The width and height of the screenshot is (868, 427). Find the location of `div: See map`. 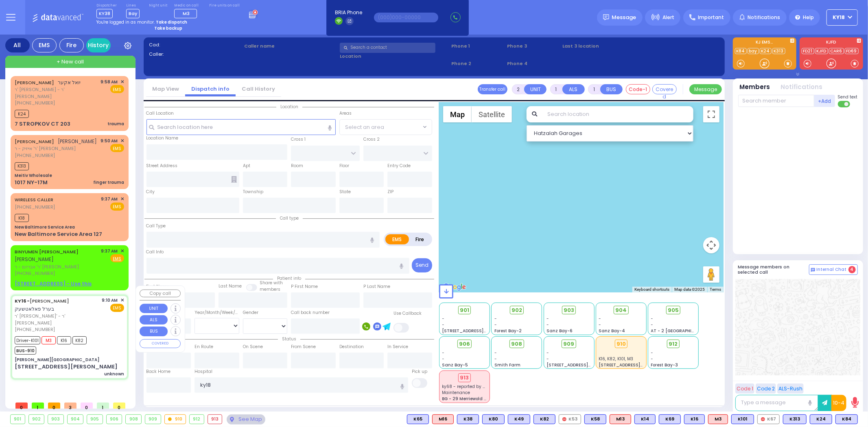

div: See map is located at coordinates (246, 419).